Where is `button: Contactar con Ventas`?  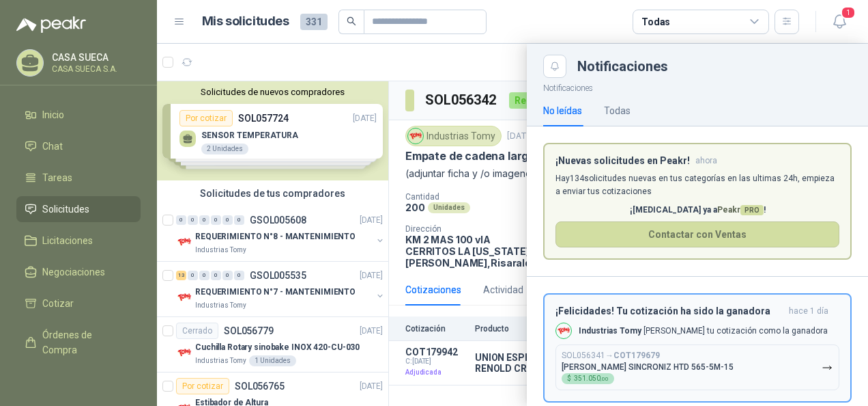
button: Contactar con Ventas is located at coordinates (698, 235).